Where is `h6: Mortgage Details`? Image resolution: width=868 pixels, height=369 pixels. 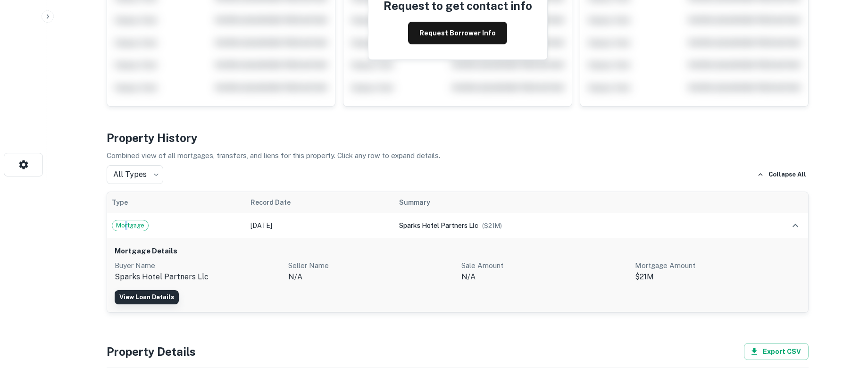
h6: Mortgage Details is located at coordinates (457, 251).